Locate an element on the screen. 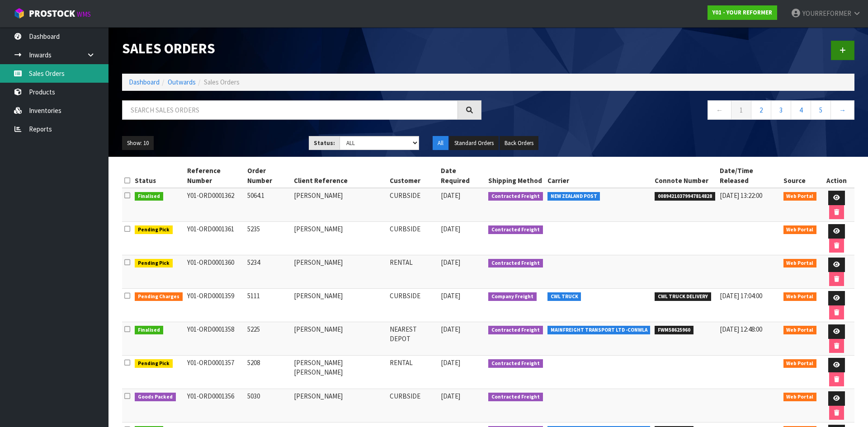 The image size is (868, 427). th: Reference Number is located at coordinates (215, 176).